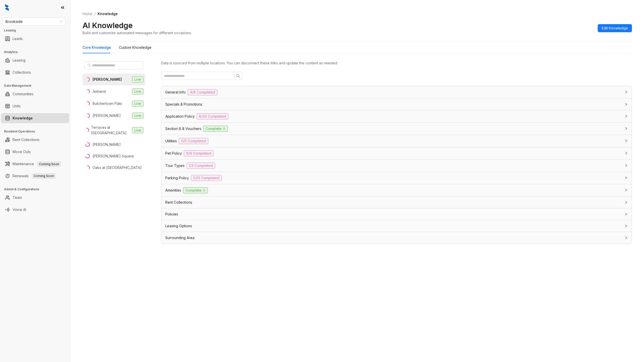 Image resolution: width=644 pixels, height=362 pixels. Describe the element at coordinates (26, 140) in the screenshot. I see `a: Rent Collections` at that location.